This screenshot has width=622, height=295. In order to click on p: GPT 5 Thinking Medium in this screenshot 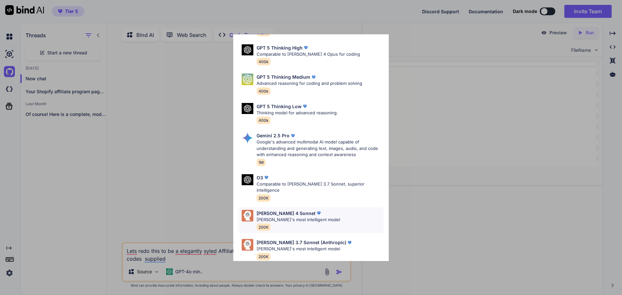, I will do `click(283, 77)`.